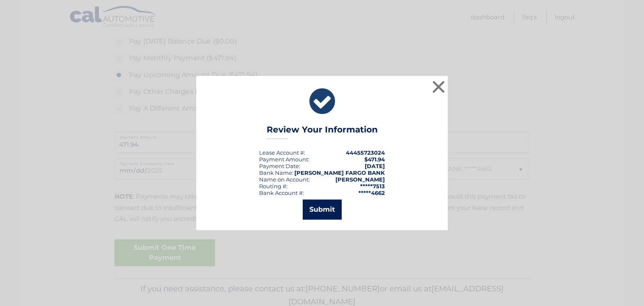  What do you see at coordinates (279, 166) in the screenshot?
I see `span: Payment Date` at bounding box center [279, 166].